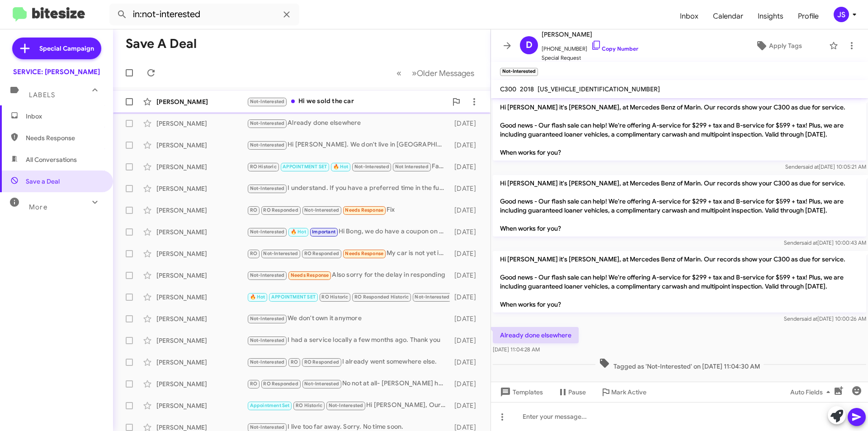 Image resolution: width=868 pixels, height=431 pixels. What do you see at coordinates (590, 58) in the screenshot?
I see `span: Special Request` at bounding box center [590, 58].